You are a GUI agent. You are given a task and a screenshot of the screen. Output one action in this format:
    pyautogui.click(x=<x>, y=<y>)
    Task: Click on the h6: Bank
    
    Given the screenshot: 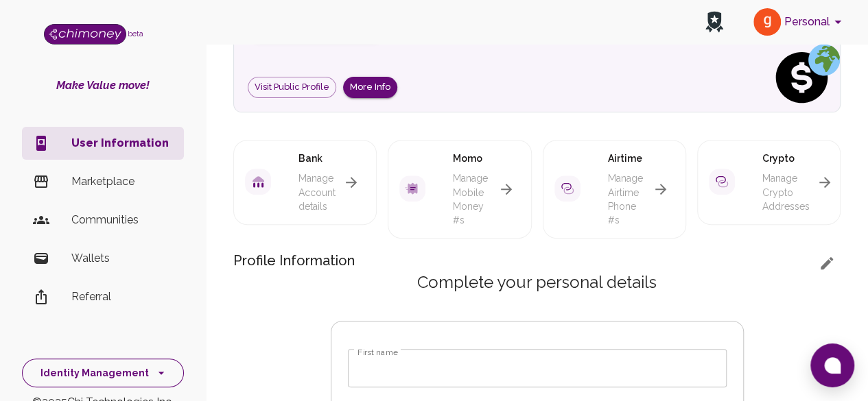 What is the action you would take?
    pyautogui.click(x=310, y=159)
    